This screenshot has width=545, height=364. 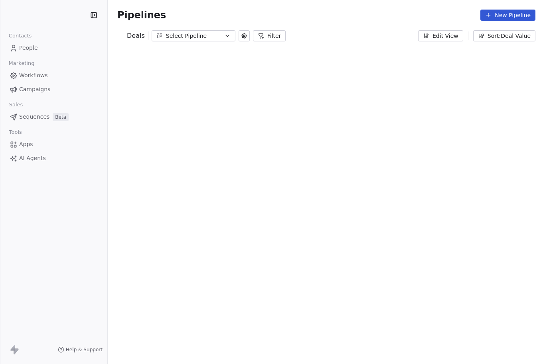 I want to click on button: Edit View, so click(x=440, y=36).